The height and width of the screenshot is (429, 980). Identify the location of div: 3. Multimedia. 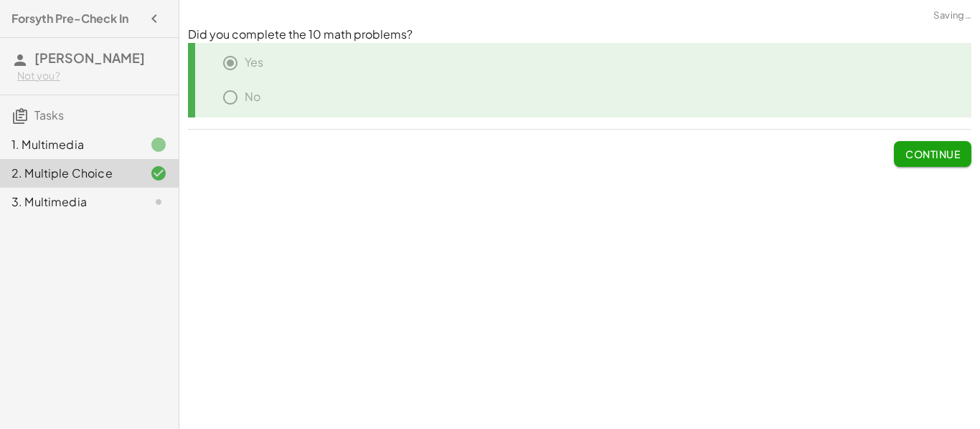
(69, 202).